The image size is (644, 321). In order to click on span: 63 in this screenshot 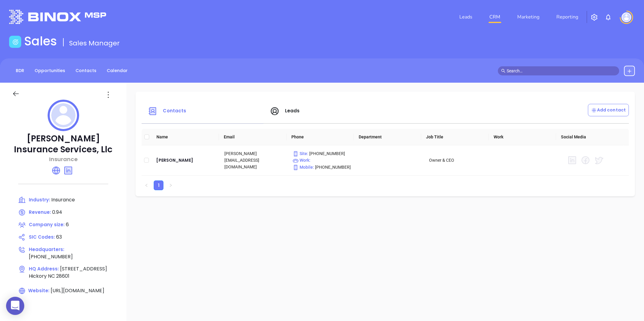, I will do `click(59, 237)`.